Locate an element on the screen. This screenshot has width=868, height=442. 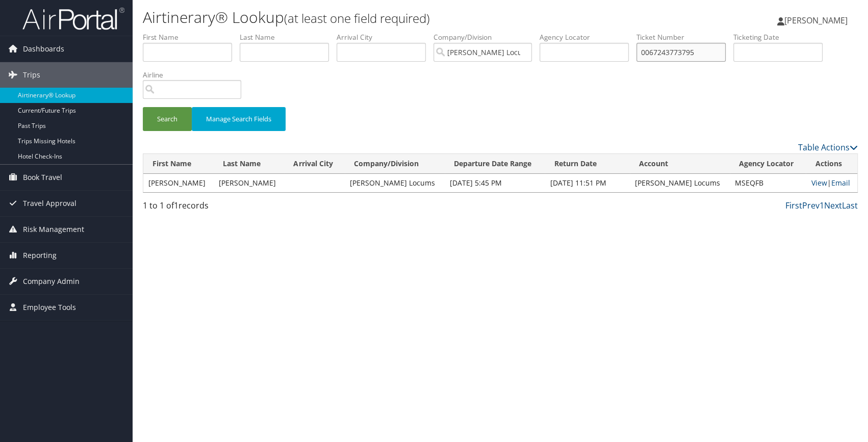
a: First is located at coordinates (794, 205).